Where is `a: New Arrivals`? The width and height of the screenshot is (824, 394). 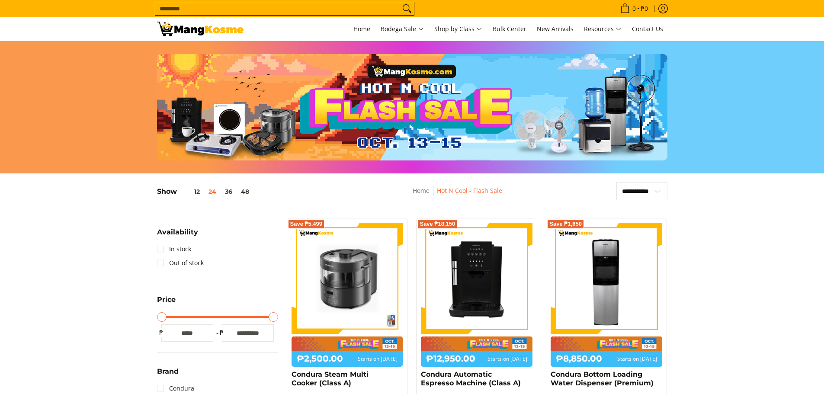 a: New Arrivals is located at coordinates (555, 29).